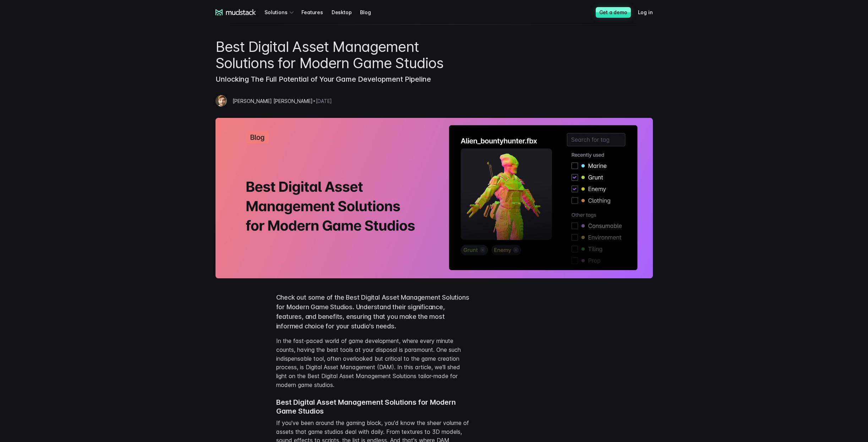  Describe the element at coordinates (374, 362) in the screenshot. I see `p: In the fast-paced world of game development, where every minute counts, having the best tools at ...` at that location.